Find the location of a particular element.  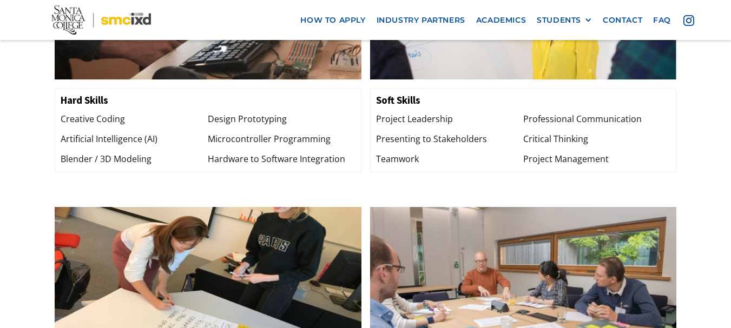

div: Blender / 3D Modeling is located at coordinates (134, 159).